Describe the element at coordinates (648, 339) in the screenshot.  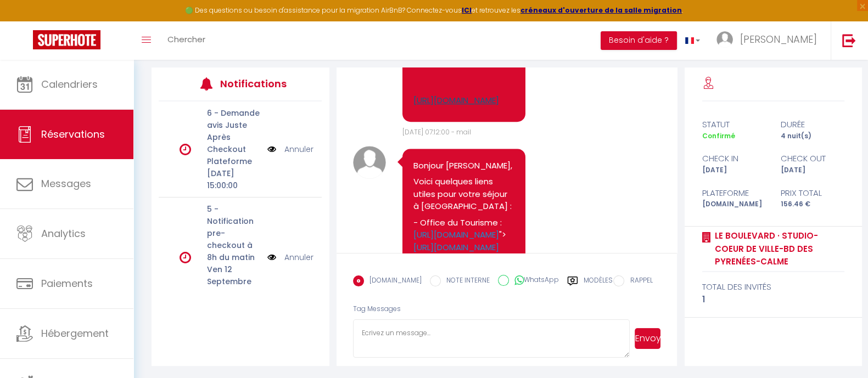
I see `button: Envoyer` at that location.